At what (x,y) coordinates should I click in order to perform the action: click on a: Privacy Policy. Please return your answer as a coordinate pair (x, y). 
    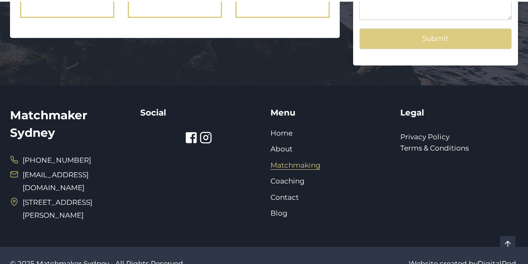
    Looking at the image, I should click on (425, 137).